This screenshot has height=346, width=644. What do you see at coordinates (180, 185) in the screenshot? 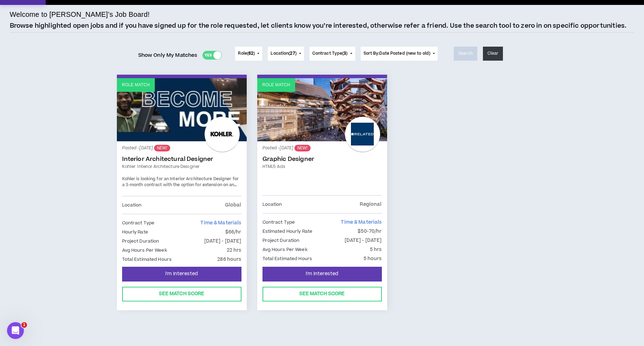
I see `span: Kohler is looking for an Interior Architecture Designer for a 3-month contract with the option fo...` at bounding box center [180, 185].